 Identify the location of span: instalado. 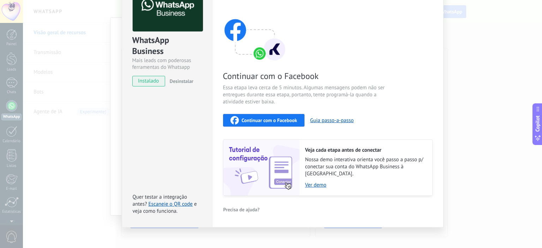
(148, 81).